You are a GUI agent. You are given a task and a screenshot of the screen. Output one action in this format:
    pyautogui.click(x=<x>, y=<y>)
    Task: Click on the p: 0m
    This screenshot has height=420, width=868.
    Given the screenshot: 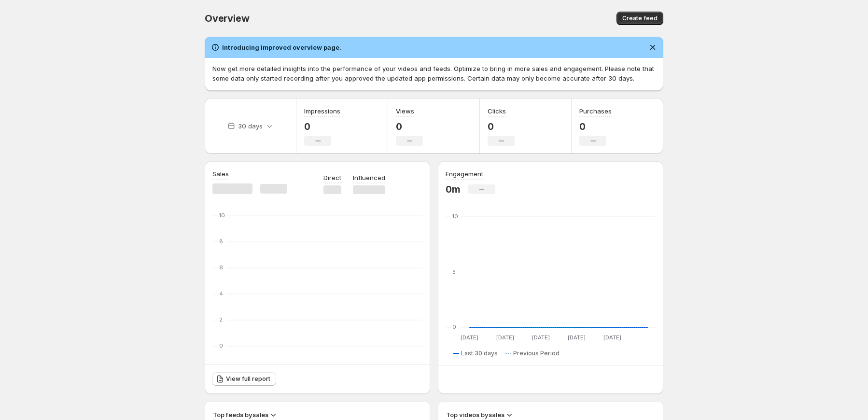 What is the action you would take?
    pyautogui.click(x=453, y=189)
    